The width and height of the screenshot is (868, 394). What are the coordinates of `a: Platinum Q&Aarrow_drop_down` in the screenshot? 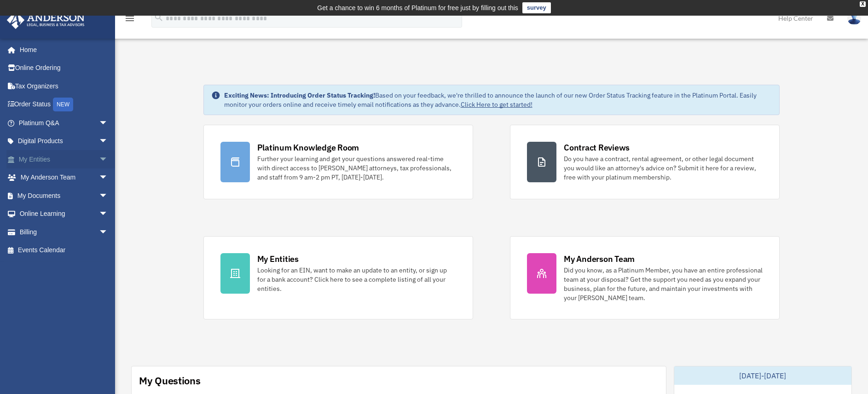 It's located at (64, 123).